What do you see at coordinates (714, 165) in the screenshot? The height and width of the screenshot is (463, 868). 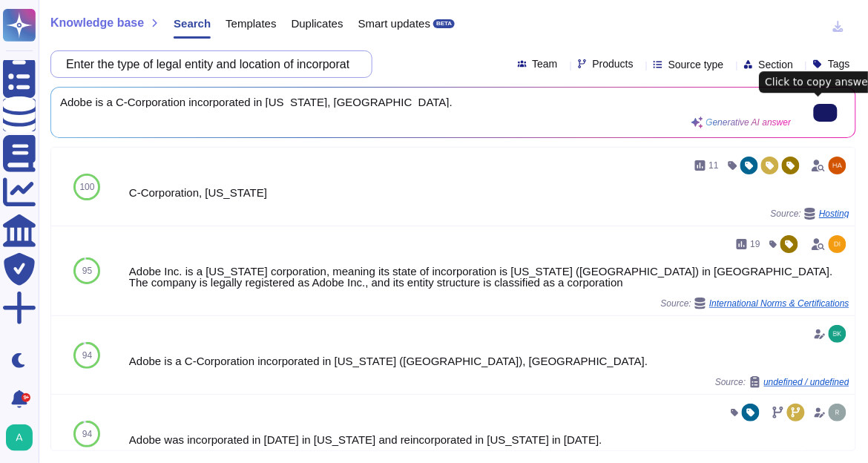 I see `span: 11` at bounding box center [714, 165].